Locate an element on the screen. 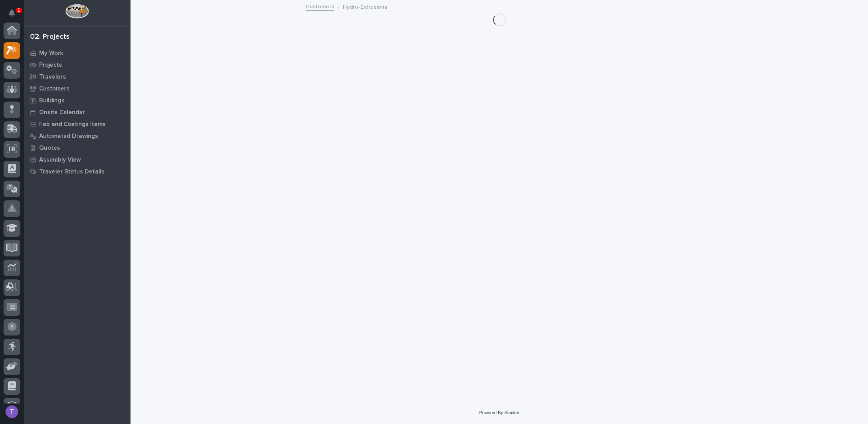  img: Workspace Logo is located at coordinates (77, 11).